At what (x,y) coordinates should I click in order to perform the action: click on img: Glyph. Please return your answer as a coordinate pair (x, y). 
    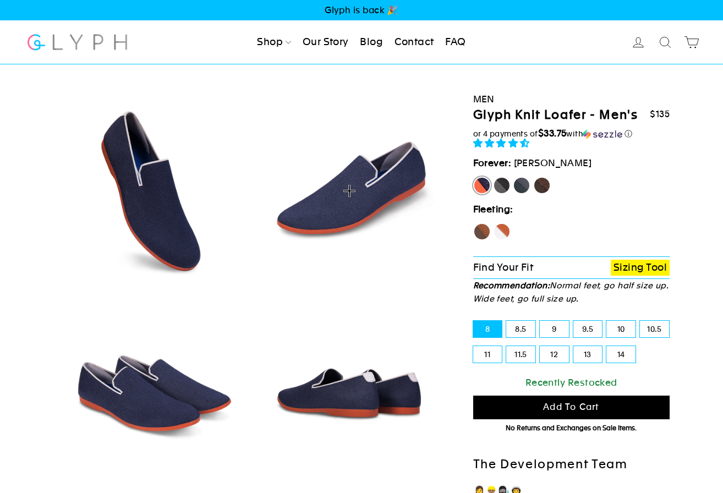
    Looking at the image, I should click on (77, 42).